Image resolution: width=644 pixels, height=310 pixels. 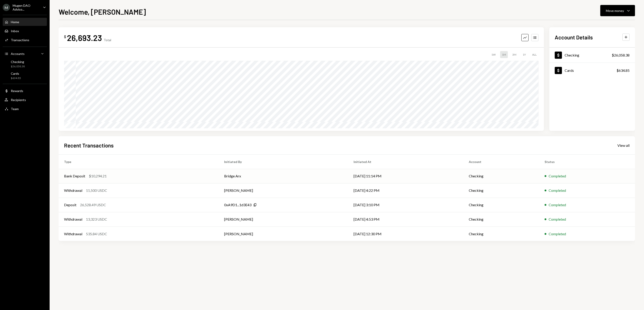 What do you see at coordinates (84, 38) in the screenshot?
I see `div: 26,693.23` at bounding box center [84, 38].